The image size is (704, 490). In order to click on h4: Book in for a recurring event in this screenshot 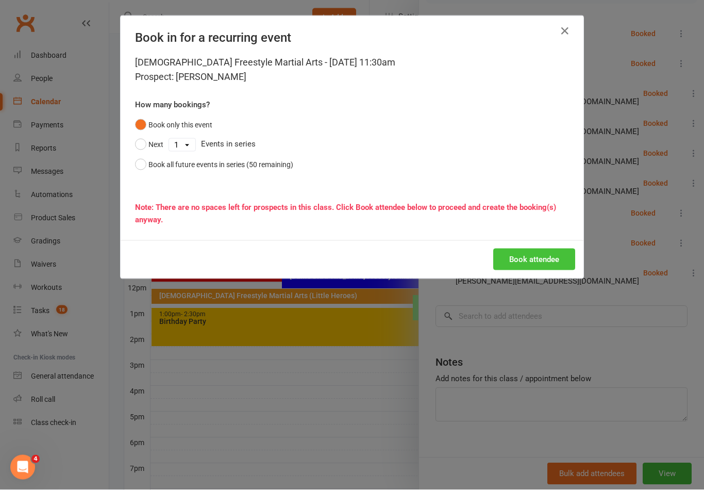, I will do `click(352, 38)`.